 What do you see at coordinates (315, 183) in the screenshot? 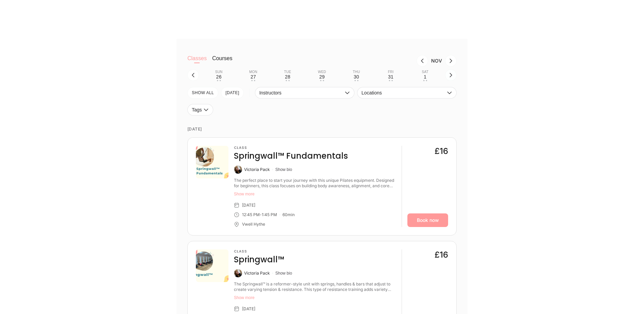
I see `div: The perfect place to start your journey with this unique Pilates equipment. Designed for beginner...` at bounding box center [315, 183].